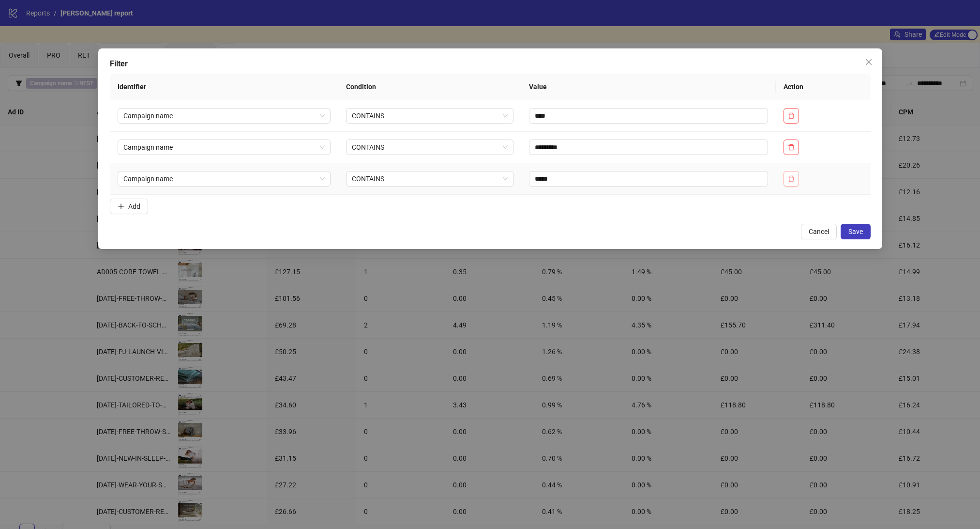 The image size is (980, 529). I want to click on button: Add, so click(128, 206).